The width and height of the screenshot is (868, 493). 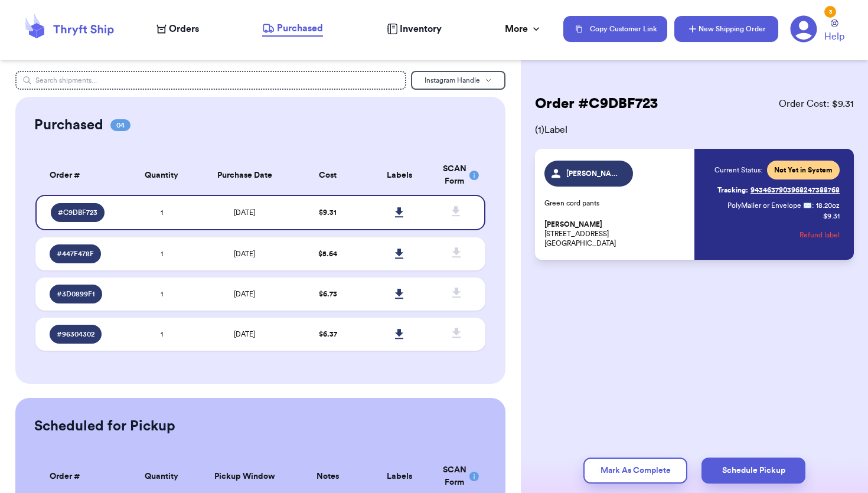 I want to click on span: Help, so click(x=834, y=37).